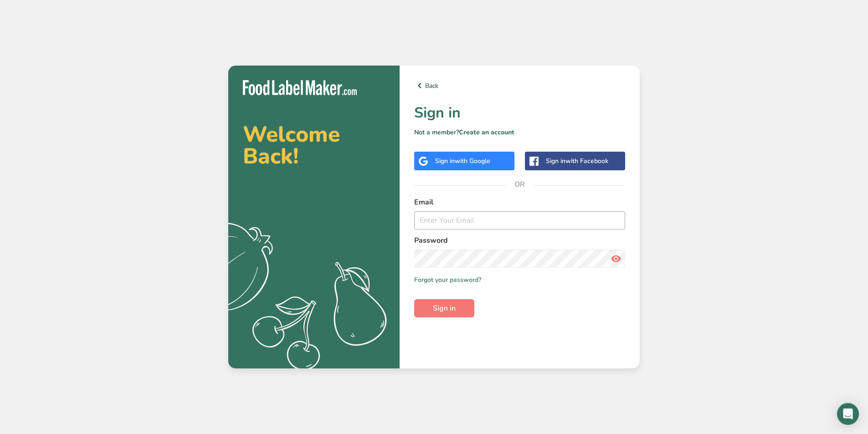 This screenshot has height=434, width=868. What do you see at coordinates (519, 202) in the screenshot?
I see `label: Email` at bounding box center [519, 202].